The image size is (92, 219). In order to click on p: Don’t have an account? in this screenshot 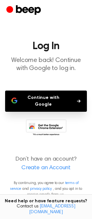, I will do `click(46, 164)`.